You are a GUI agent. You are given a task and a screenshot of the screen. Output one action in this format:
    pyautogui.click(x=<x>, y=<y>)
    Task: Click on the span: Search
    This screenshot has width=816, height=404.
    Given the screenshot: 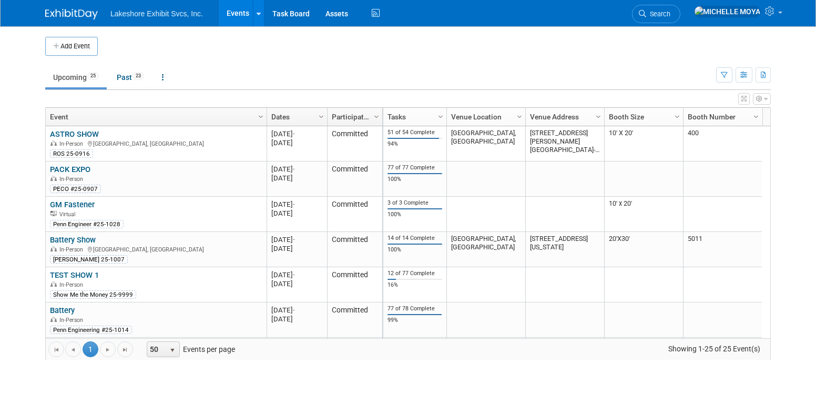 What is the action you would take?
    pyautogui.click(x=658, y=14)
    